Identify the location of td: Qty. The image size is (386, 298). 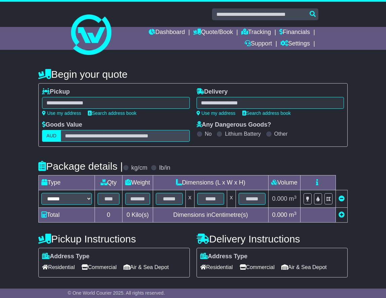
(109, 183).